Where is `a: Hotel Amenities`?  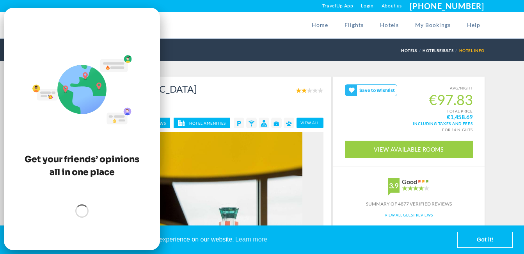
a: Hotel Amenities is located at coordinates (202, 123).